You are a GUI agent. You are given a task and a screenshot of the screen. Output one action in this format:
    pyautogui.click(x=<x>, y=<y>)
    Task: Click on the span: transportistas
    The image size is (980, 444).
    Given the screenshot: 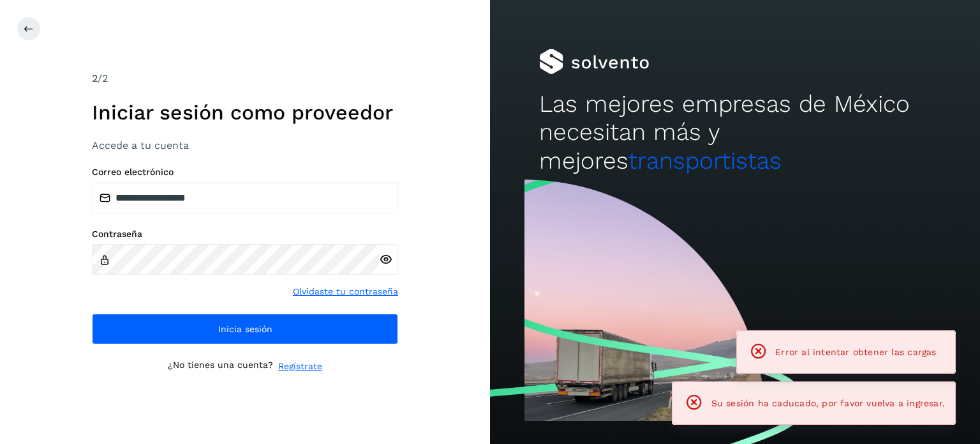 What is the action you would take?
    pyautogui.click(x=706, y=160)
    